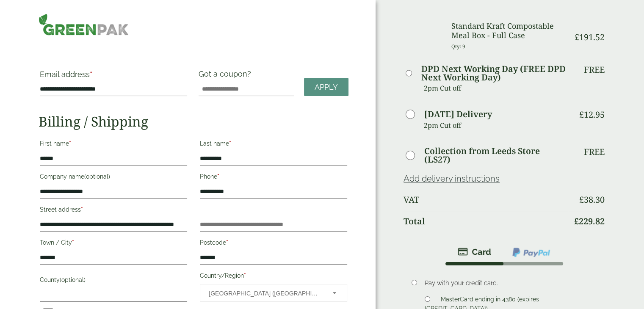  I want to click on label: Got a coupon?, so click(226, 76).